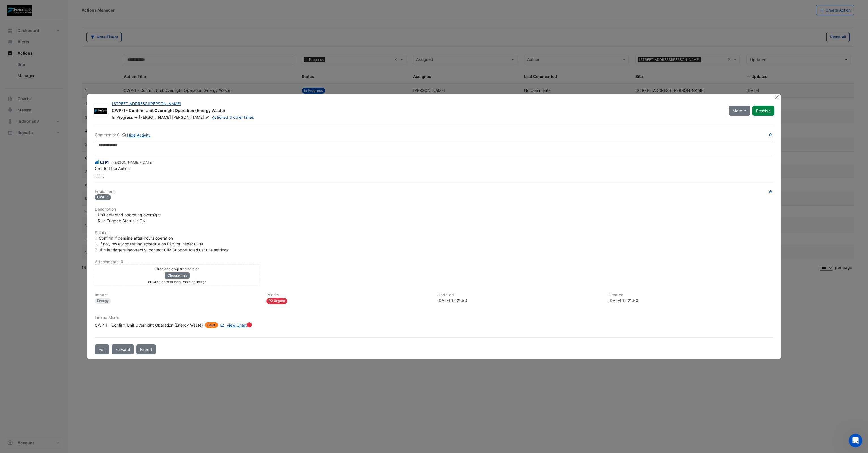  I want to click on h6: Linked Alerts, so click(434, 318).